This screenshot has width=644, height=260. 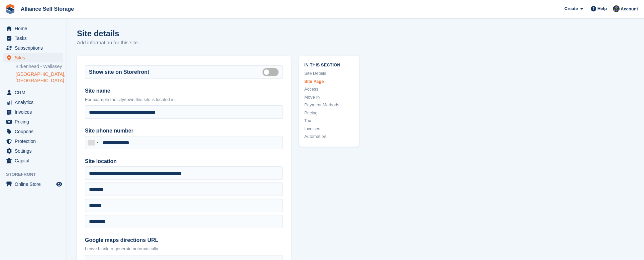 What do you see at coordinates (329, 129) in the screenshot?
I see `a: Invoices` at bounding box center [329, 129].